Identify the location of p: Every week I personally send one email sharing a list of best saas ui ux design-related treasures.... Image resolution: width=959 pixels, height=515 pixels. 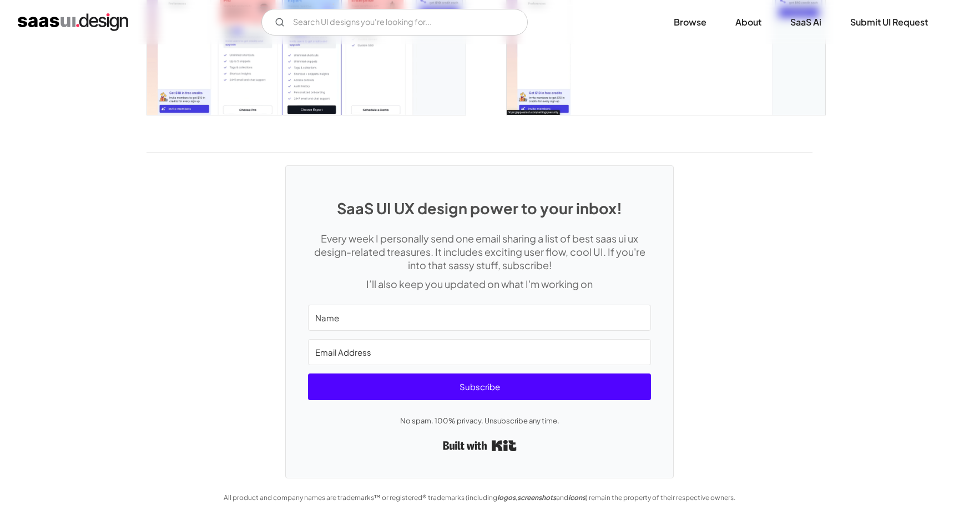
(480, 252).